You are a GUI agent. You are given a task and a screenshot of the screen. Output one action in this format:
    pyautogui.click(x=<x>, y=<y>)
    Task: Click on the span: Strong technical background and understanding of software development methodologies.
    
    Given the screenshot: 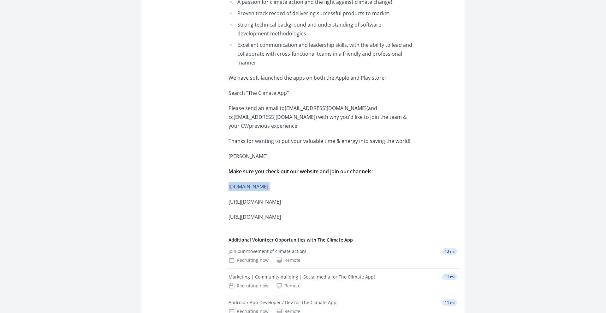 What is the action you would take?
    pyautogui.click(x=309, y=29)
    